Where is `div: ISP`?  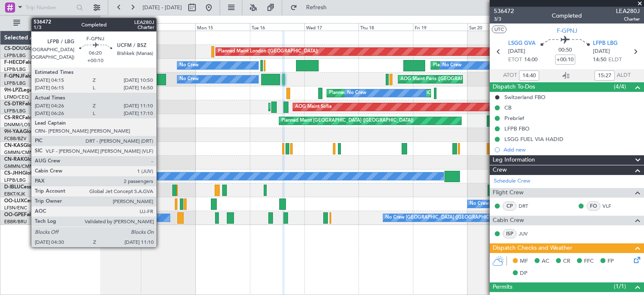 div: ISP is located at coordinates (510, 234).